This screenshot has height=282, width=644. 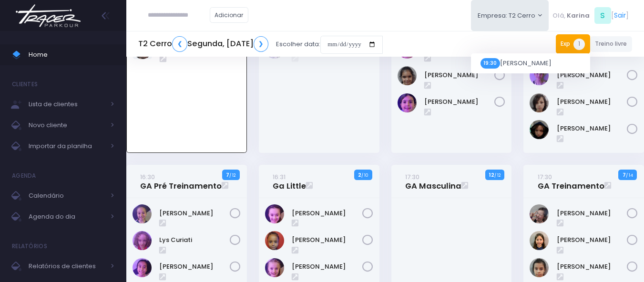 What do you see at coordinates (433, 182) in the screenshot?
I see `a: 17:30GA Masculina` at bounding box center [433, 182].